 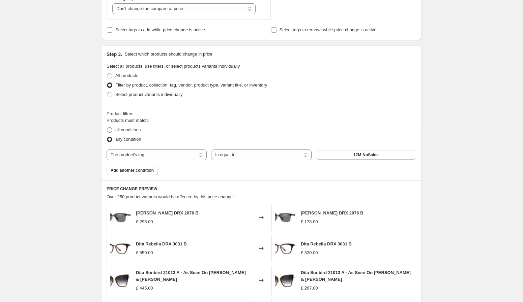 What do you see at coordinates (128, 120) in the screenshot?
I see `span: Products must match:` at bounding box center [128, 120].